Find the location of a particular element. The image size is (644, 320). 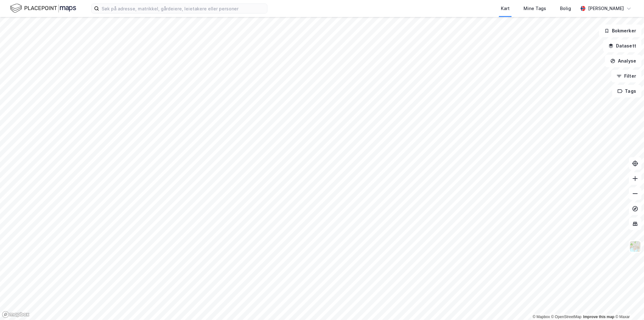

button: Tags is located at coordinates (627, 91).